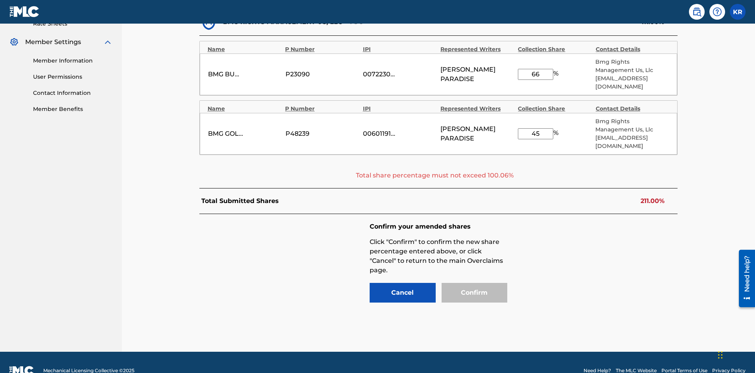 This screenshot has height=373, width=755. I want to click on button: Cancel, so click(402, 292).